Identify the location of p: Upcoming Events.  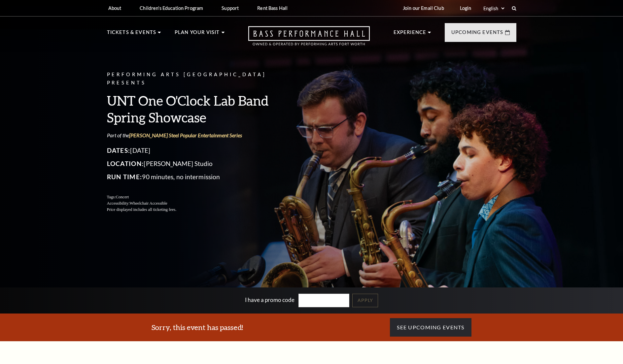
(477, 34).